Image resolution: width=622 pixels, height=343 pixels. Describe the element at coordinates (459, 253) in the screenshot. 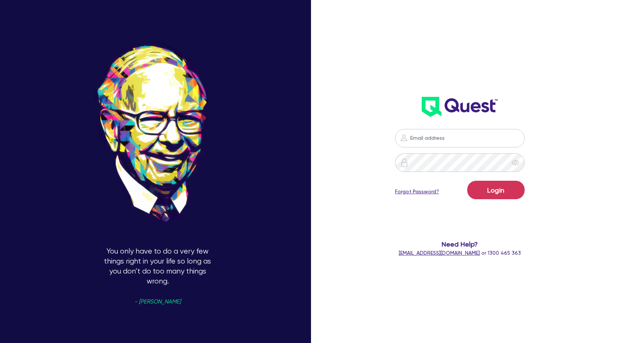

I see `span: or 1300 465 363` at that location.